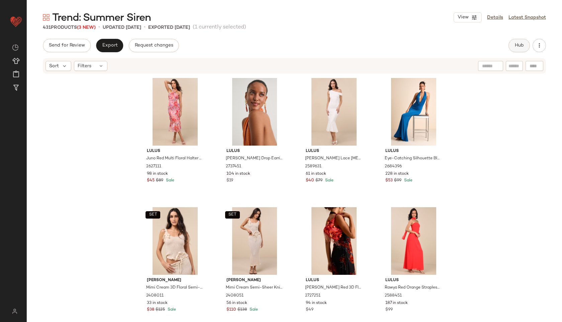  What do you see at coordinates (160, 181) in the screenshot?
I see `span: $89` at bounding box center [160, 181].